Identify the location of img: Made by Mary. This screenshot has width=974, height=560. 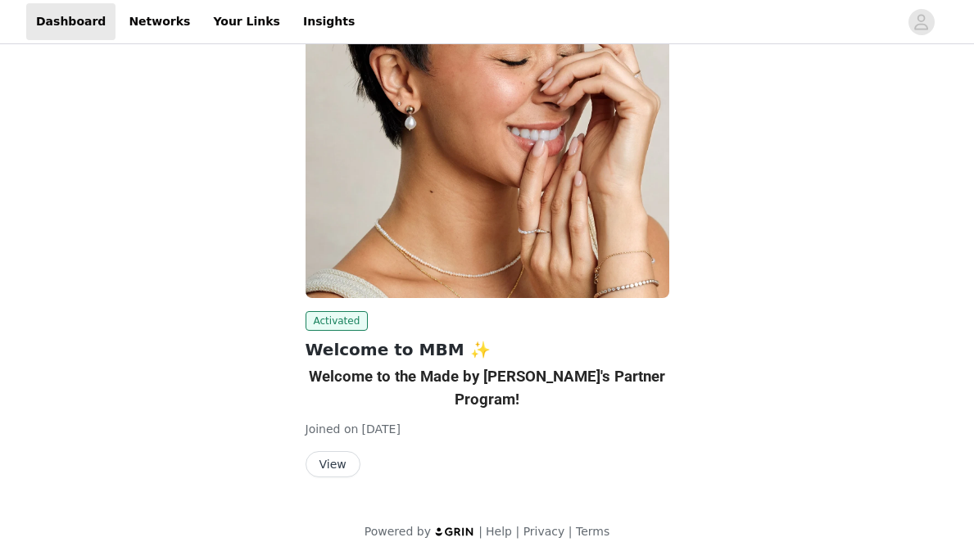
(487, 161).